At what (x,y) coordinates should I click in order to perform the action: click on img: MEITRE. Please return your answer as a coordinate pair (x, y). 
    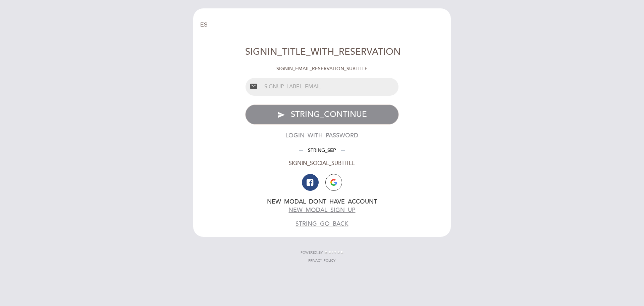
    Looking at the image, I should click on (334, 253).